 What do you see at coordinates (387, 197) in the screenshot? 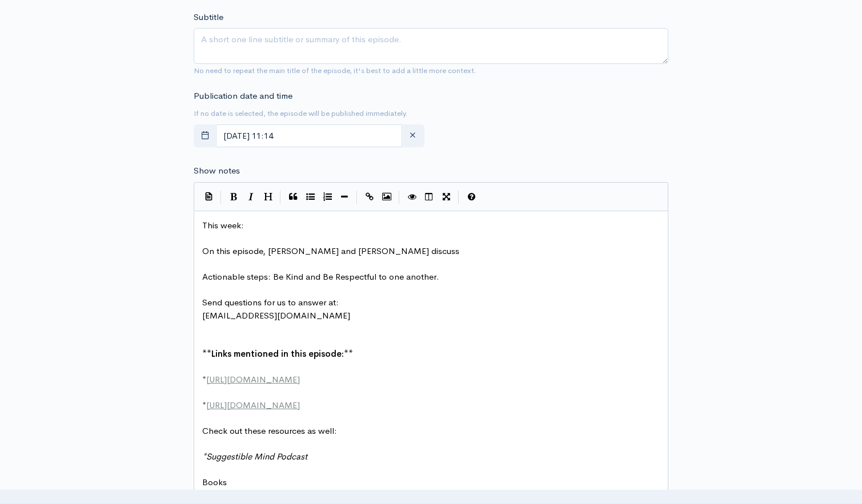
I see `button: Insert Image` at bounding box center [387, 197].